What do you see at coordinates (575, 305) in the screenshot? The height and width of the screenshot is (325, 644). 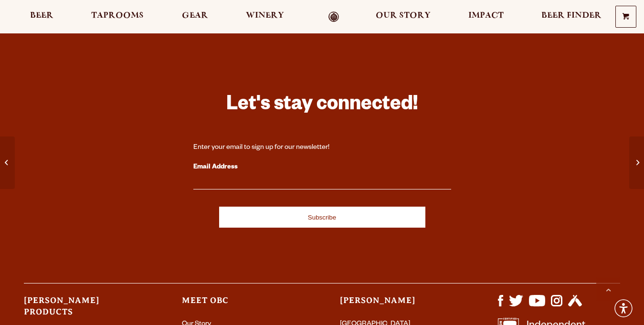 I see `a: Visit us on Untappd` at bounding box center [575, 305].